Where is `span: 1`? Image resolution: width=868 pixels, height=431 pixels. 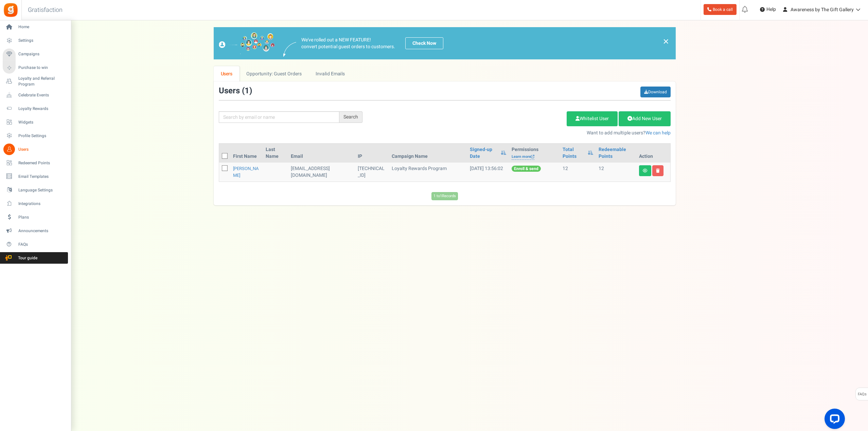
span: 1 is located at coordinates (247, 90).